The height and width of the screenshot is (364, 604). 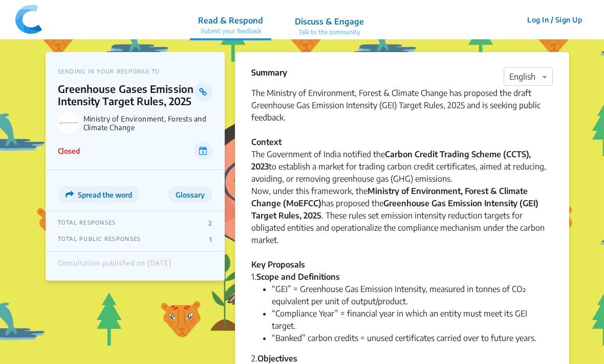 I want to click on p: Submit your feedback, so click(x=230, y=31).